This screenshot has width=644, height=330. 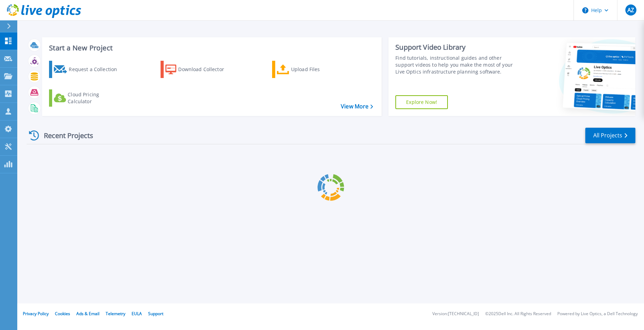 I want to click on a: All Projects, so click(x=610, y=135).